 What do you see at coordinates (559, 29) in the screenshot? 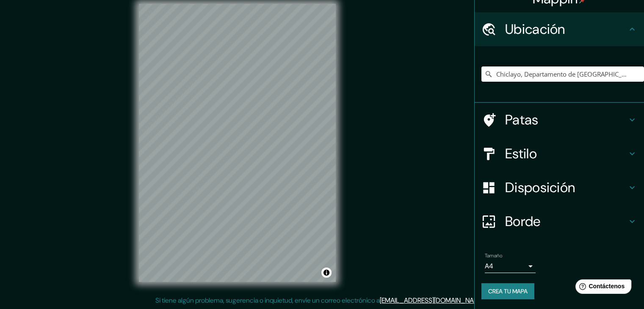
I see `div: Ubicación` at bounding box center [559, 29].